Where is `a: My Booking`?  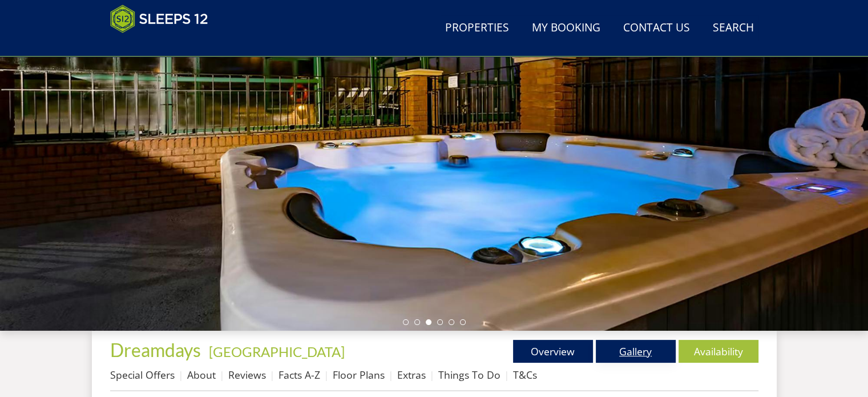
a: My Booking is located at coordinates (566, 28).